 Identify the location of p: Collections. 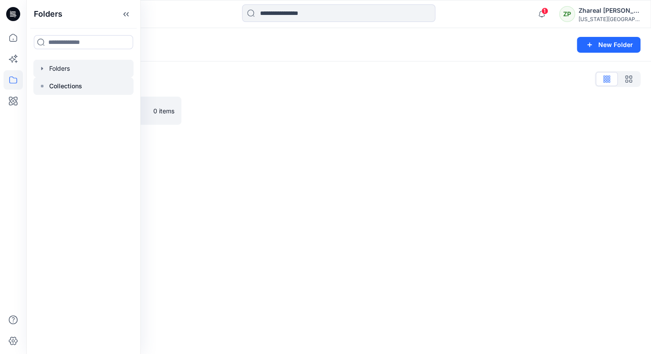
(65, 86).